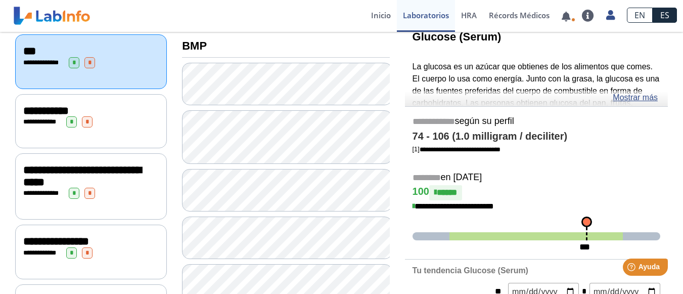 Image resolution: width=683 pixels, height=294 pixels. Describe the element at coordinates (469, 15) in the screenshot. I see `span: HRA` at that location.